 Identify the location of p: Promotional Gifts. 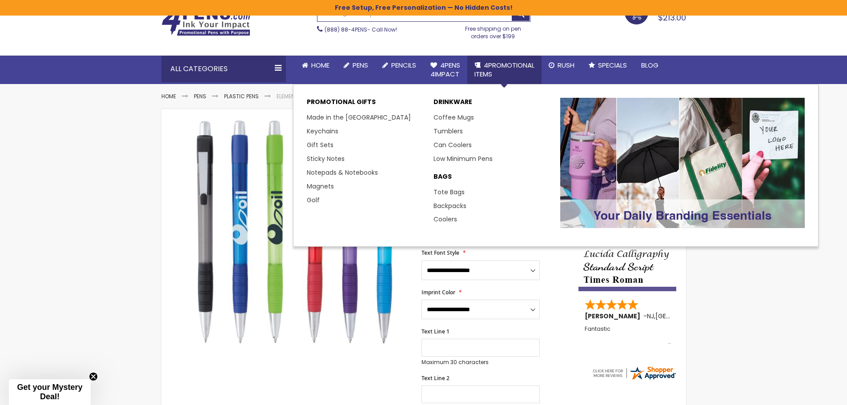
(366, 104).